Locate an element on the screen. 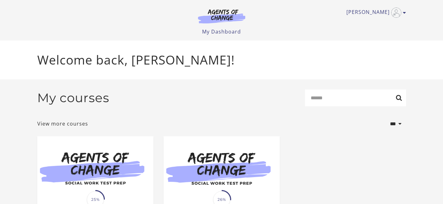 This screenshot has width=443, height=204. h2: My courses is located at coordinates (73, 98).